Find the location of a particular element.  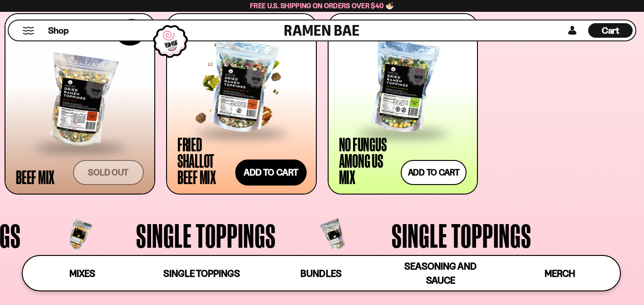

div: No Fungus Among Us Mix is located at coordinates (367, 160).